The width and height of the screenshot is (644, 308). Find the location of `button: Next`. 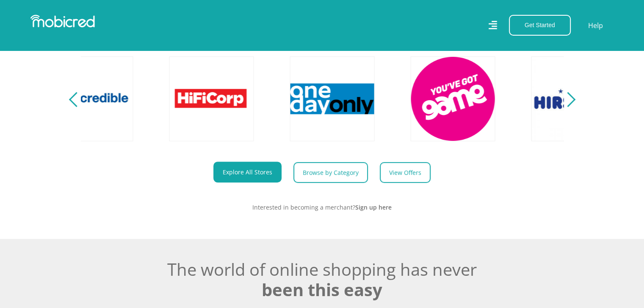

button: Next is located at coordinates (567, 99).